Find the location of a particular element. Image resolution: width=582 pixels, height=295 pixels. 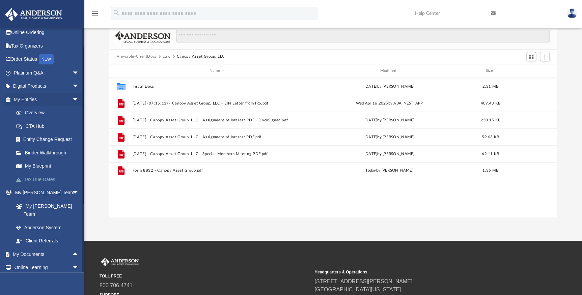

span: 409.43 KB is located at coordinates (490, 103).